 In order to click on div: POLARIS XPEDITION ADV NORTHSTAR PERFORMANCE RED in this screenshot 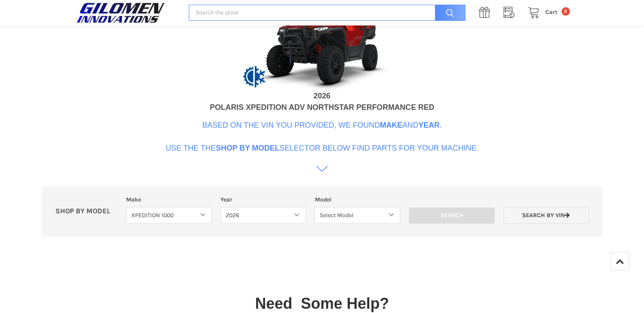, I will do `click(322, 107)`.